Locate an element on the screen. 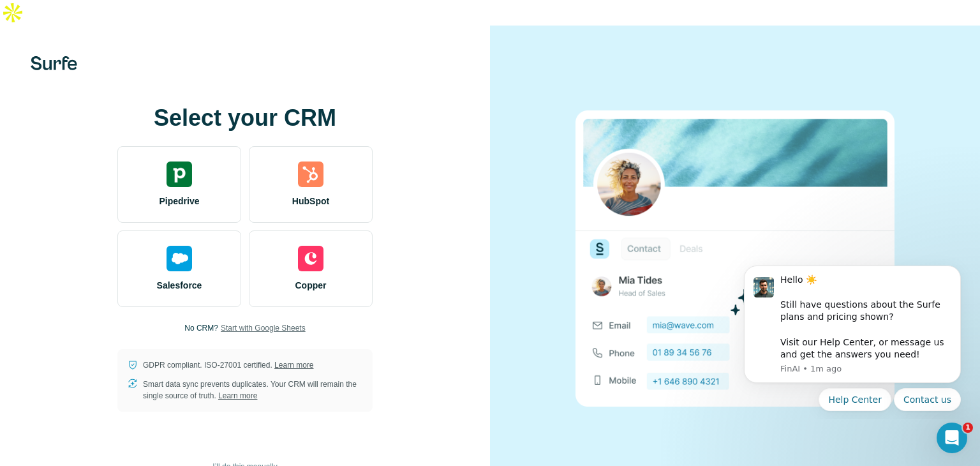 This screenshot has width=980, height=466. img: Profile image for FinAI is located at coordinates (39, 33).